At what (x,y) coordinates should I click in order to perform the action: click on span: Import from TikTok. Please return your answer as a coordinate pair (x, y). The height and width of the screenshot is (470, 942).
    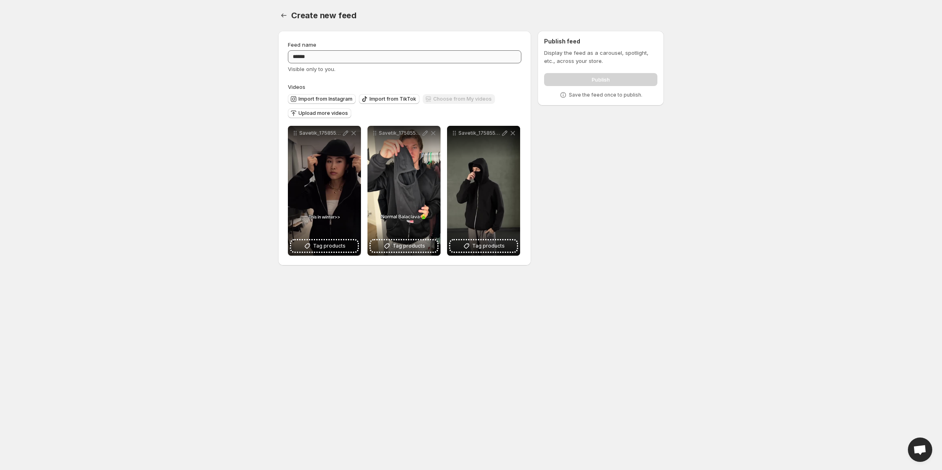
    Looking at the image, I should click on (393, 99).